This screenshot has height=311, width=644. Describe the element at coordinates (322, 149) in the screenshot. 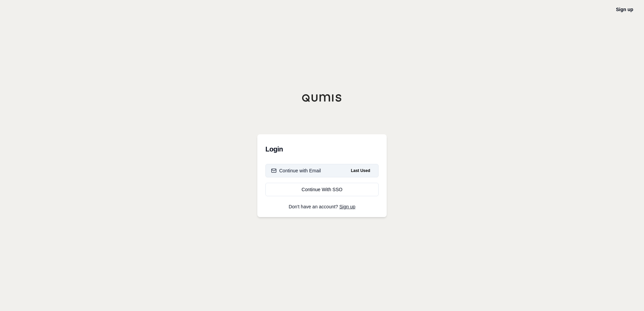

I see `h3: Login` at that location.